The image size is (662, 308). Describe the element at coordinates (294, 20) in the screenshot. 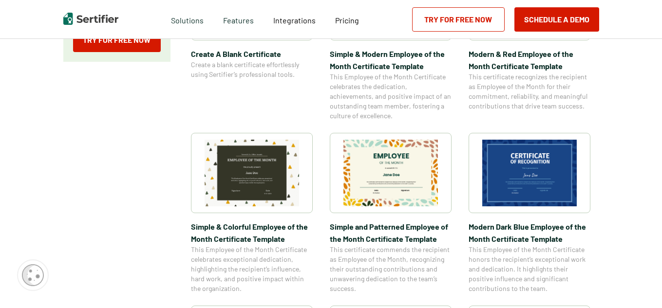

I see `span: Integrations` at that location.